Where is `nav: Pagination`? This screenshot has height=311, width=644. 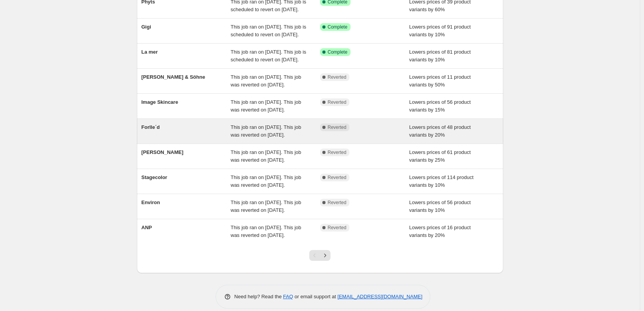
nav: Pagination is located at coordinates (320, 256).